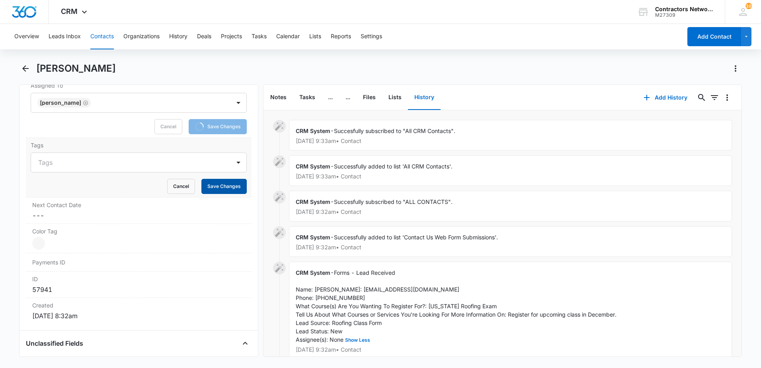 The width and height of the screenshot is (761, 368). I want to click on span: Succesfully subscribed to "ALL CONTACTS"., so click(393, 201).